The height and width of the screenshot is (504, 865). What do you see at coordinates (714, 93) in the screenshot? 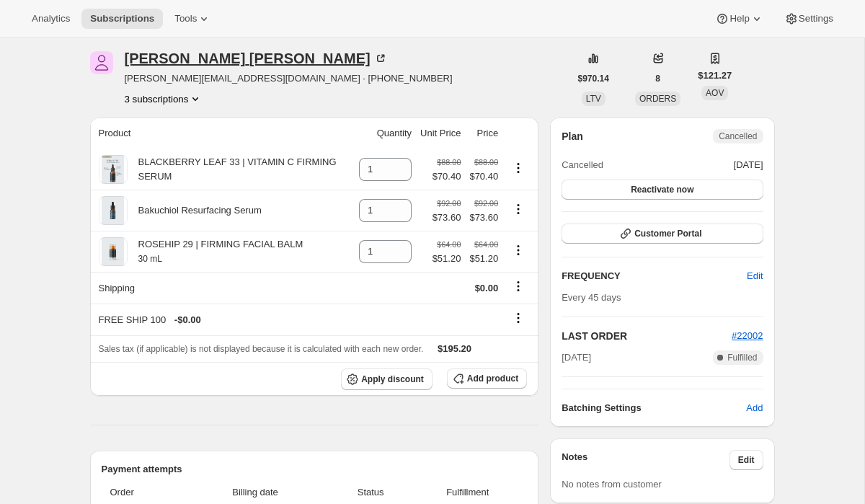
I see `span: AOV` at bounding box center [714, 93].